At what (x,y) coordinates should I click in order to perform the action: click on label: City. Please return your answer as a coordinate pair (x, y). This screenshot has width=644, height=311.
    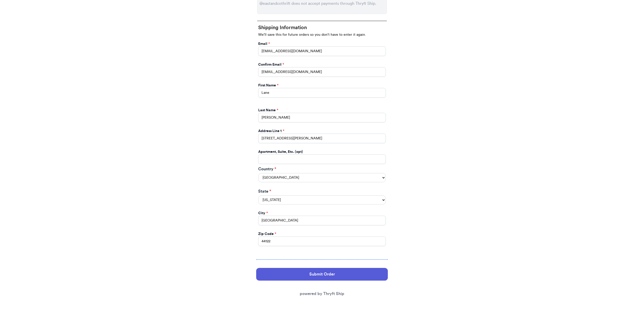
    Looking at the image, I should click on (263, 213).